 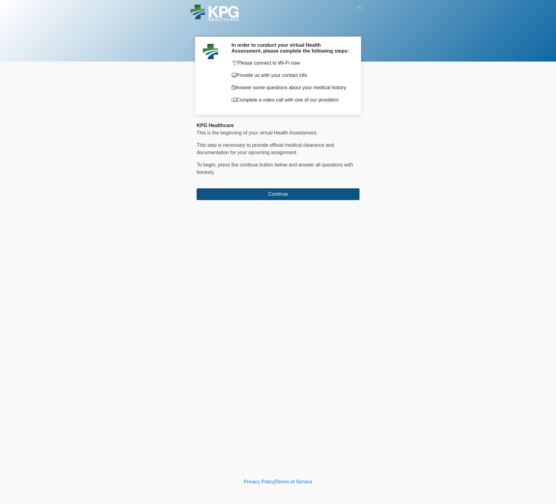 What do you see at coordinates (291, 48) in the screenshot?
I see `h2: In order to conduct your virtual Health Assessment, please complete the following steps:` at bounding box center [291, 48].